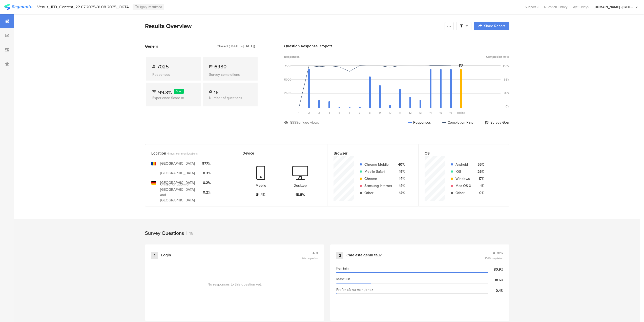 The image size is (644, 322). I want to click on div: Care este genul tău?, so click(364, 255).